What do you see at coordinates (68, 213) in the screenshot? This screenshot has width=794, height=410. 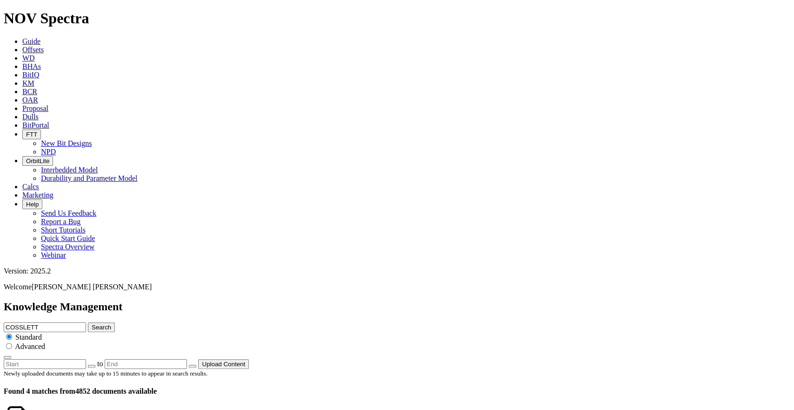 I see `a: Send Us Feedback` at bounding box center [68, 213].